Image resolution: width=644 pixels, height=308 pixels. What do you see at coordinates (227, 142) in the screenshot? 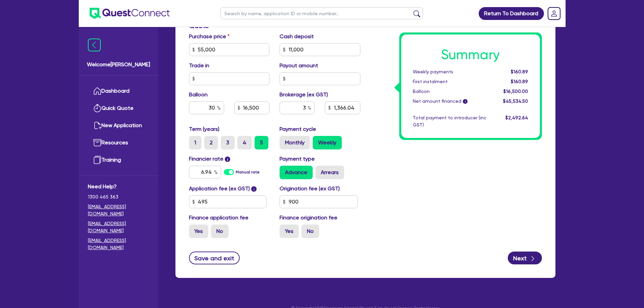
I see `label: 3` at bounding box center [227, 142].